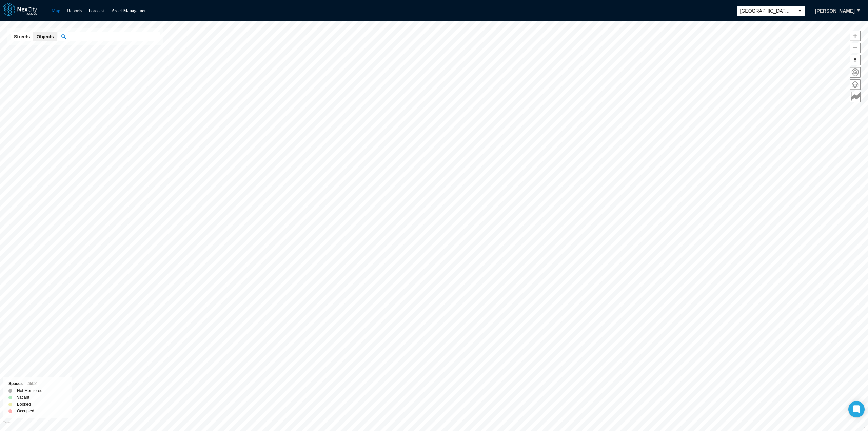 The image size is (868, 431). I want to click on label: Vacant, so click(23, 398).